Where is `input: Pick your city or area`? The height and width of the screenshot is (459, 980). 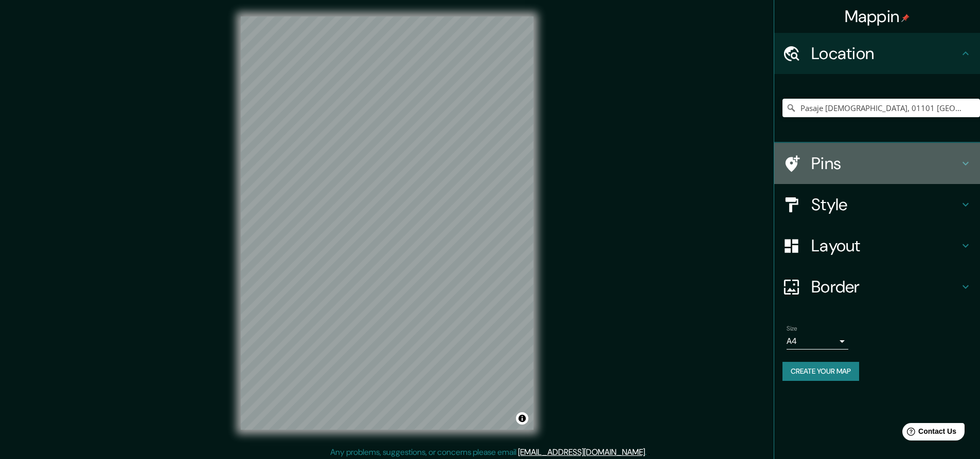 input: Pick your city or area is located at coordinates (882, 108).